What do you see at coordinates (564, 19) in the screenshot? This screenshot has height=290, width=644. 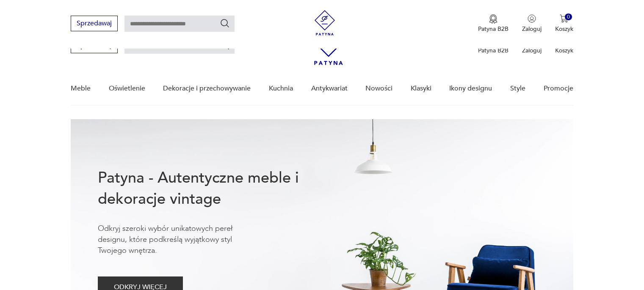 I see `img: Ikona koszyka` at bounding box center [564, 19].